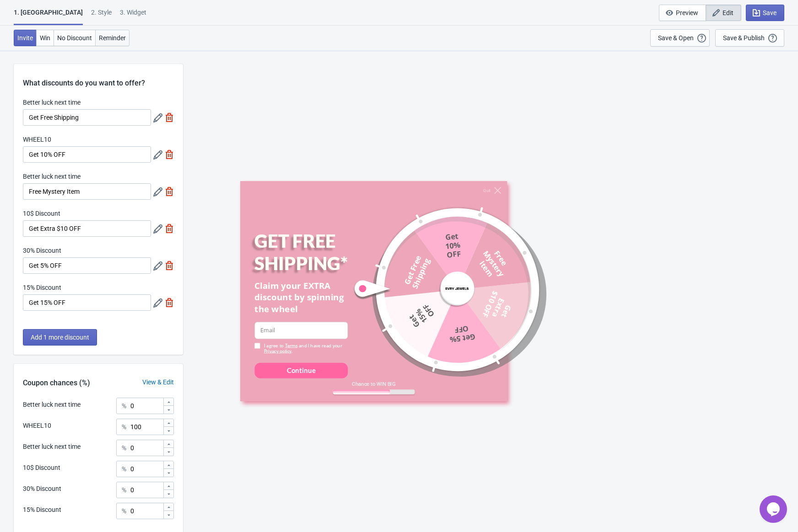 Image resolution: width=798 pixels, height=532 pixels. Describe the element at coordinates (60, 337) in the screenshot. I see `span: Add 1 more discount` at that location.